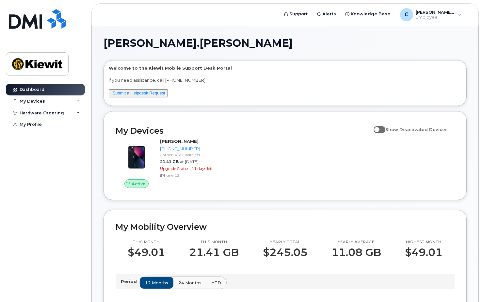 This screenshot has height=302, width=482. I want to click on button: Submit a Helpdesk Request, so click(138, 93).